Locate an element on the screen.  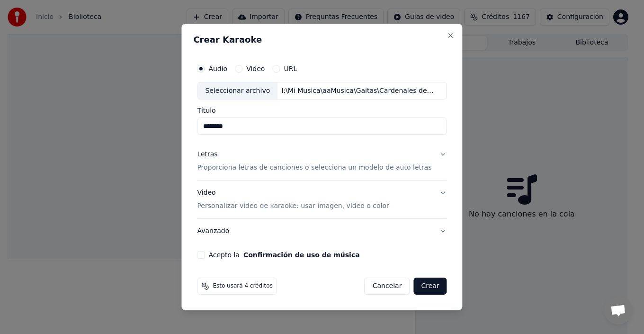
div: Letras is located at coordinates (207, 155).